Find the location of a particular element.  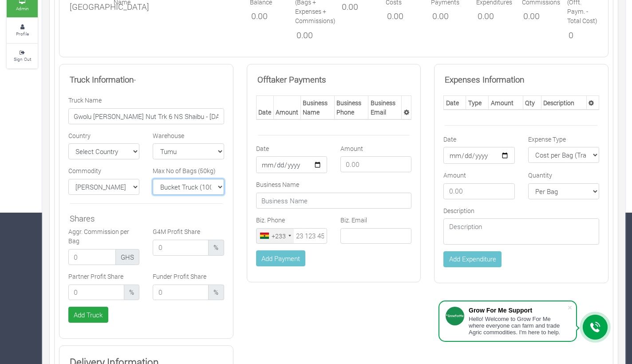

th: Type is located at coordinates (477, 103).